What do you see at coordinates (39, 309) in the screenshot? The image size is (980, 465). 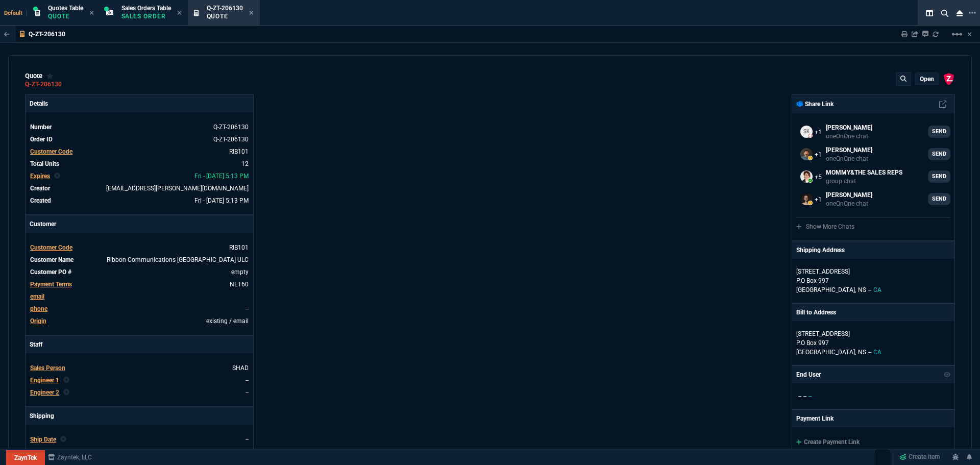 I see `span: phone` at bounding box center [39, 309].